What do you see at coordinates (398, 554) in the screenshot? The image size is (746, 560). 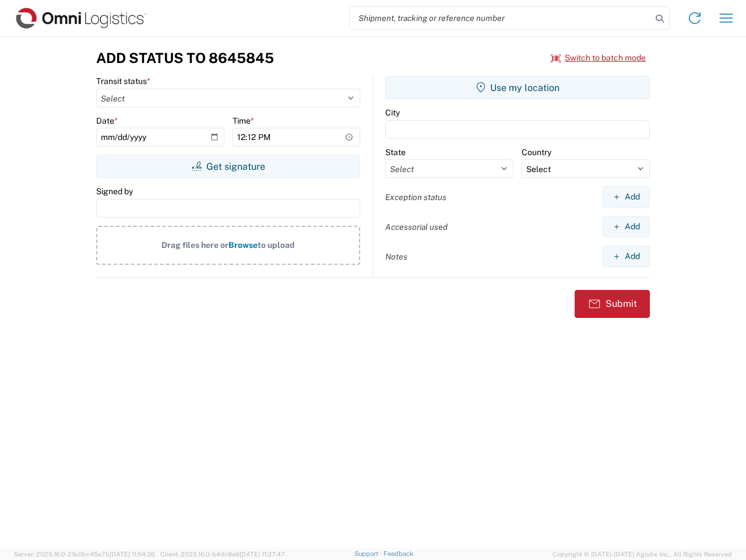 I see `a: Feedback` at bounding box center [398, 554].